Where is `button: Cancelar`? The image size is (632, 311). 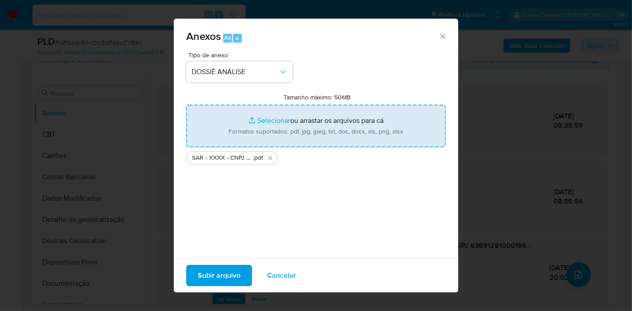
button: Cancelar is located at coordinates (281, 276).